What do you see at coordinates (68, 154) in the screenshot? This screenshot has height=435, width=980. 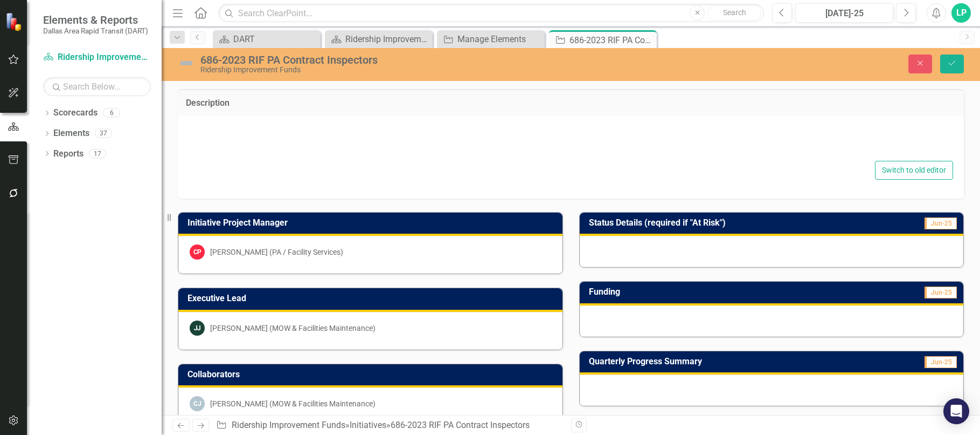 I see `a: Reports` at bounding box center [68, 154].